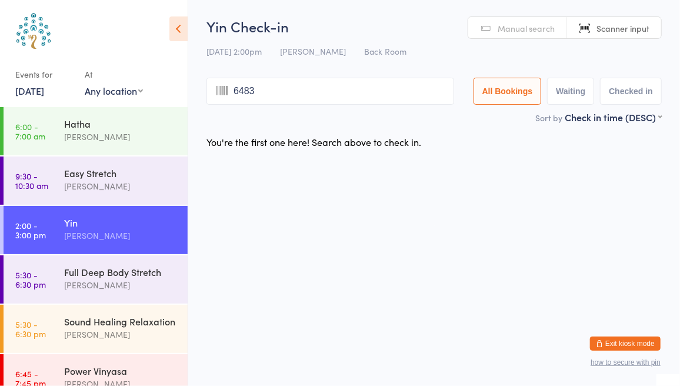 The height and width of the screenshot is (386, 680). What do you see at coordinates (313, 142) in the screenshot?
I see `div: You're the first one here! Search above to check in.` at bounding box center [313, 142].